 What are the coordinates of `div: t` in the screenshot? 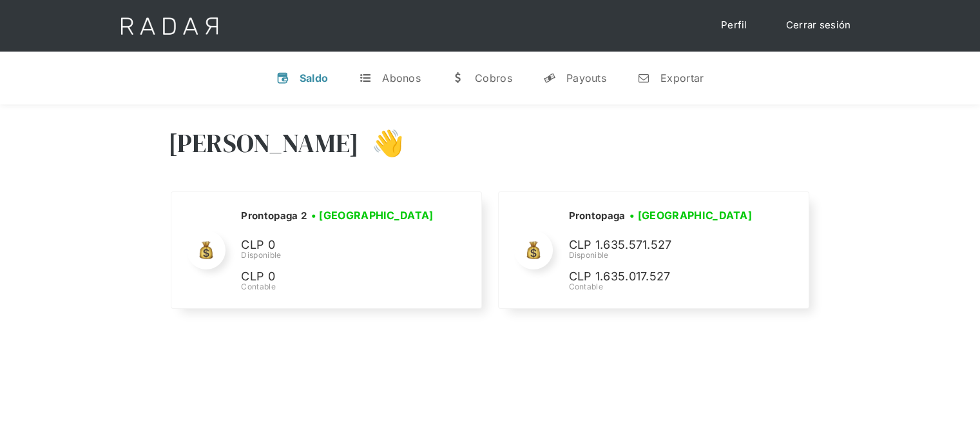 It's located at (366, 78).